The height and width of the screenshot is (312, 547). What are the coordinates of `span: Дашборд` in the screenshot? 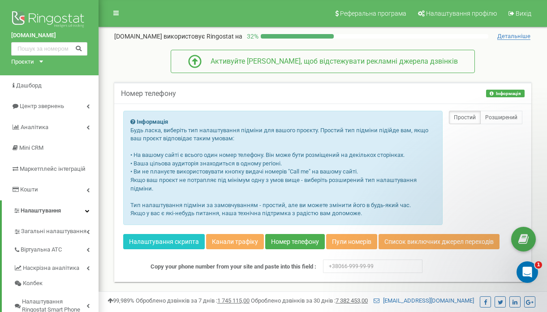 It's located at (29, 85).